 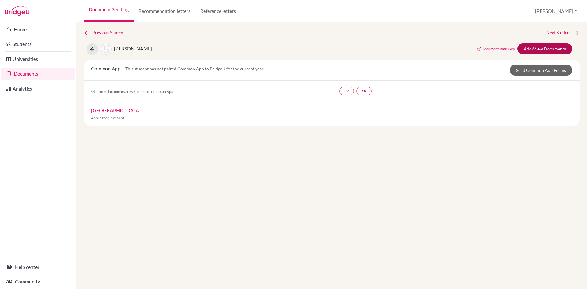 I want to click on a: Documents, so click(x=38, y=74).